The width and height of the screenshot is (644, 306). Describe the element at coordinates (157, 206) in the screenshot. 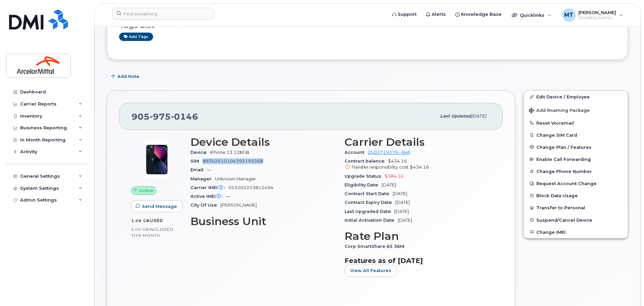

I see `button: Send Message` at that location.